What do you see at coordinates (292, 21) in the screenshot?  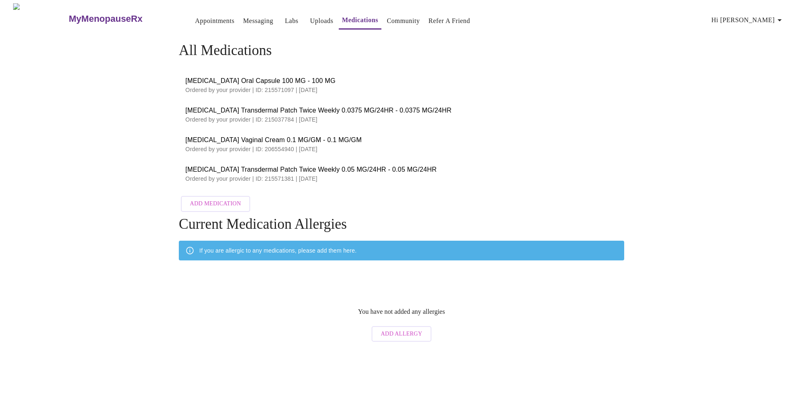 I see `a: Labs` at bounding box center [292, 21].